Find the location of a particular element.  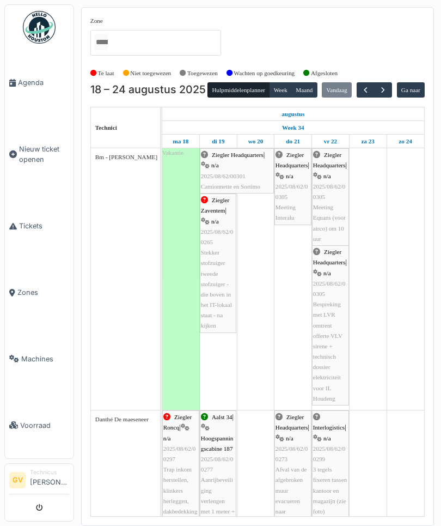

a: 19 augustus 2025 is located at coordinates (218, 141).